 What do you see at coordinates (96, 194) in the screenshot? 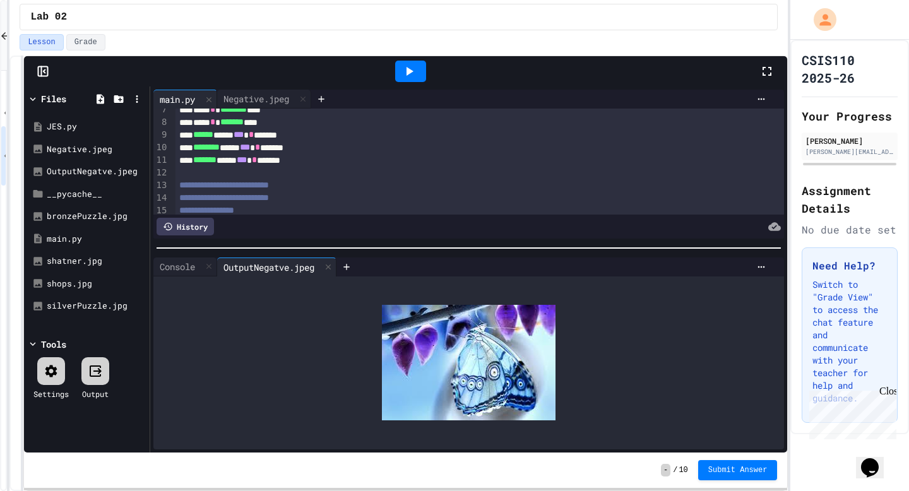
I see `div: __pycache__` at bounding box center [96, 194].